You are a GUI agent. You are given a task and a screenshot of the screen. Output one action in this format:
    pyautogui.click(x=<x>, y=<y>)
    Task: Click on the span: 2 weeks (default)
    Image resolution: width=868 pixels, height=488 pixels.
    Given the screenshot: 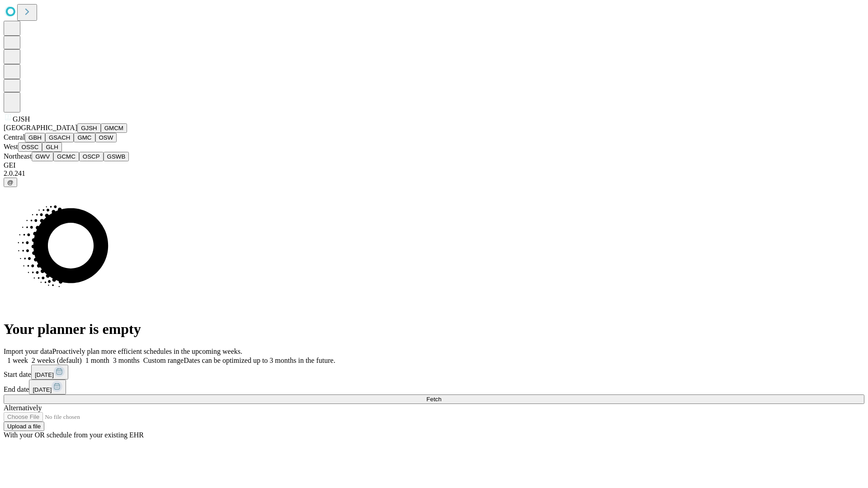 What is the action you would take?
    pyautogui.click(x=56, y=360)
    